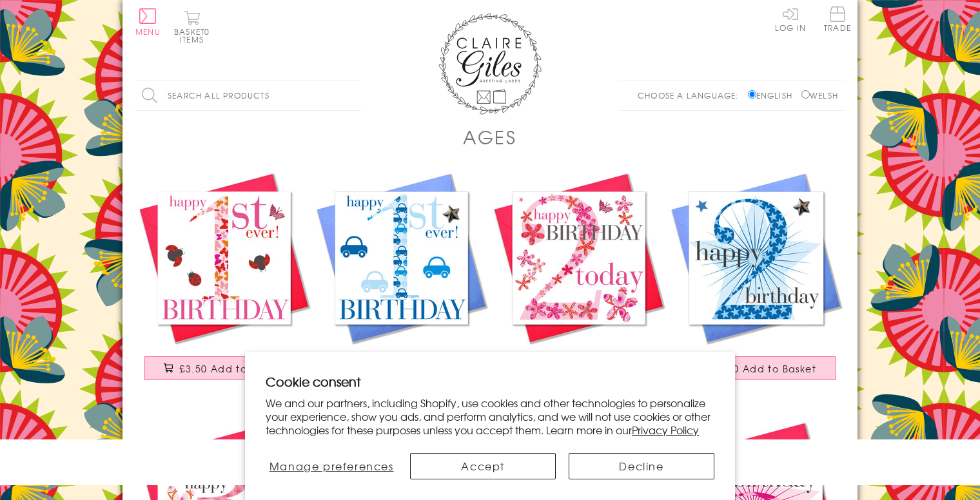 The height and width of the screenshot is (500, 980). I want to click on a: Birthday Card, Age 1 Girl Pink 1st Birthday, Embellished with a fabric butterfly £3.50 Add to Basket, so click(223, 281).